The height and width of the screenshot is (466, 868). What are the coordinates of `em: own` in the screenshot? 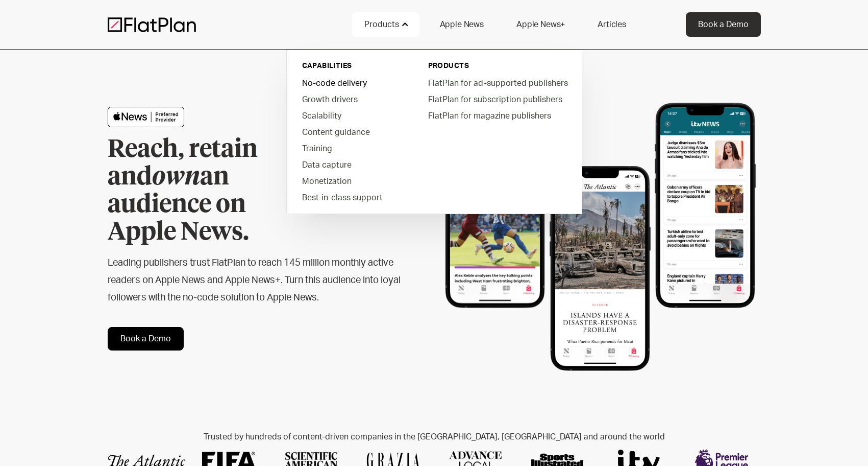 It's located at (176, 177).